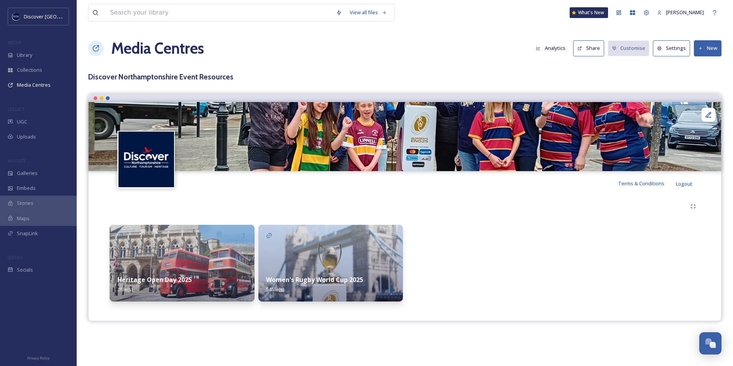 The image size is (733, 366). Describe the element at coordinates (711, 343) in the screenshot. I see `button: Open Chat` at that location.